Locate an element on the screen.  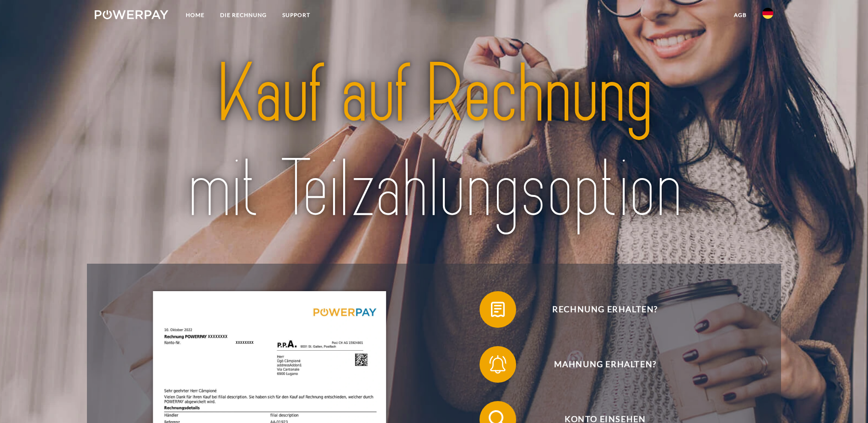
span: Mahnung erhalten? is located at coordinates (605, 365).